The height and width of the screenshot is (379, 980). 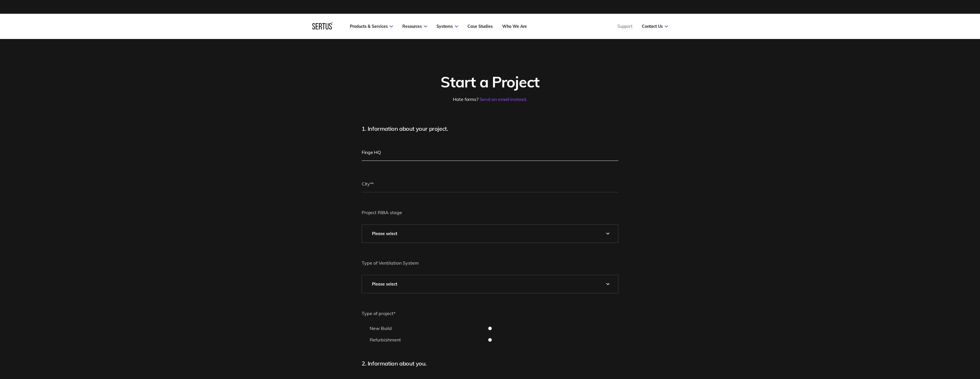 What do you see at coordinates (928, 346) in the screenshot?
I see `div: Chat Widget` at bounding box center [928, 346].